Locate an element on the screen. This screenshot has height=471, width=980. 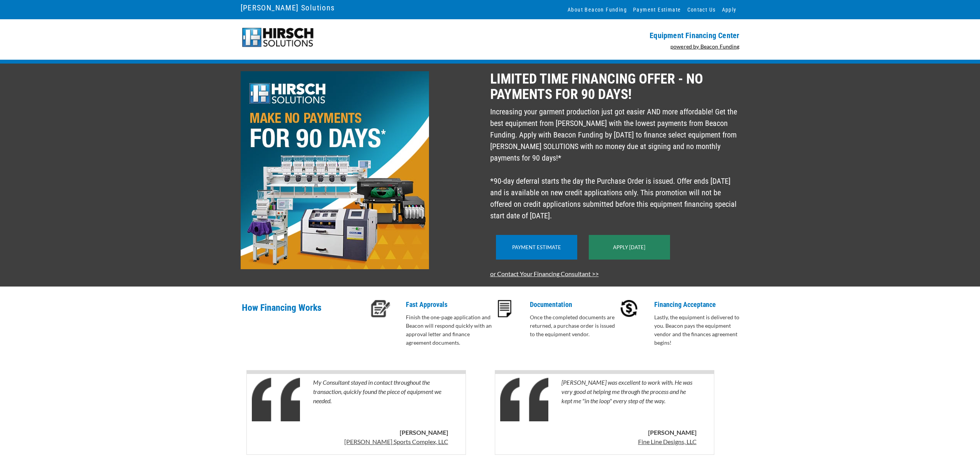
img: approval-icon.PNG is located at coordinates (380, 309).